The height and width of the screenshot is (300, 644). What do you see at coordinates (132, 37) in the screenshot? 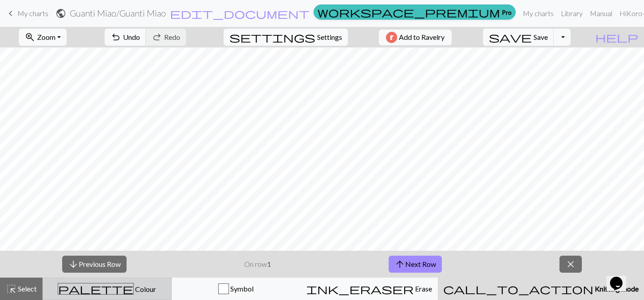
I see `span: Undo` at bounding box center [132, 37].